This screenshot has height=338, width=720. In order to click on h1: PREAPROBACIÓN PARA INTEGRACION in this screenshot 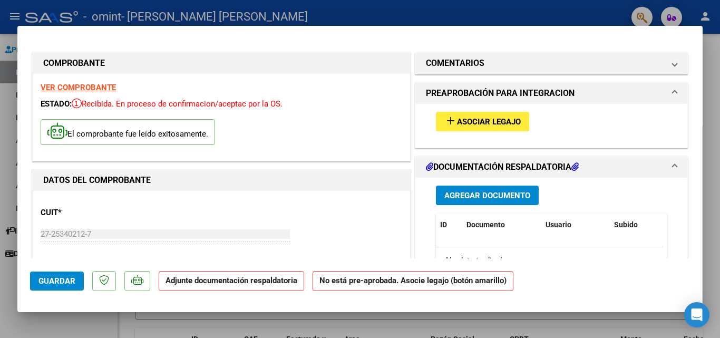, I will do `click(500, 93)`.